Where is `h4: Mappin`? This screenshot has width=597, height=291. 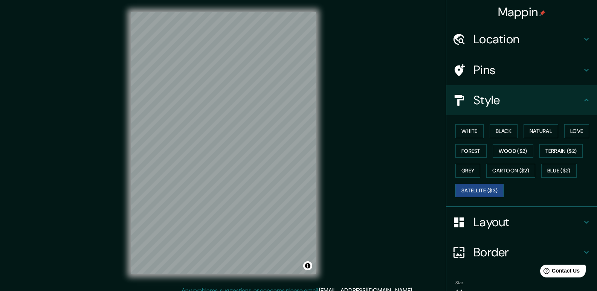 h4: Mappin is located at coordinates (522, 12).